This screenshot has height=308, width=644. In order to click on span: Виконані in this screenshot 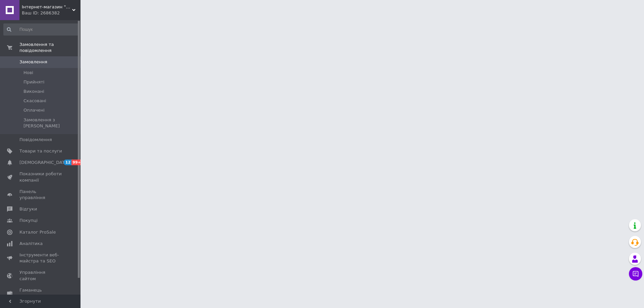, I will do `click(34, 91)`.